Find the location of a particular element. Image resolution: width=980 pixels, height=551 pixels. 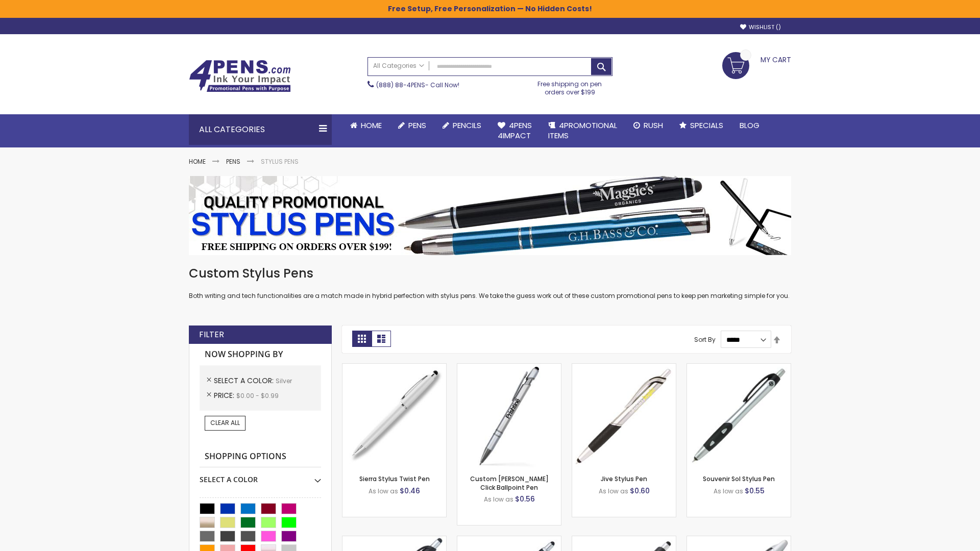

a: Blog is located at coordinates (749, 125).